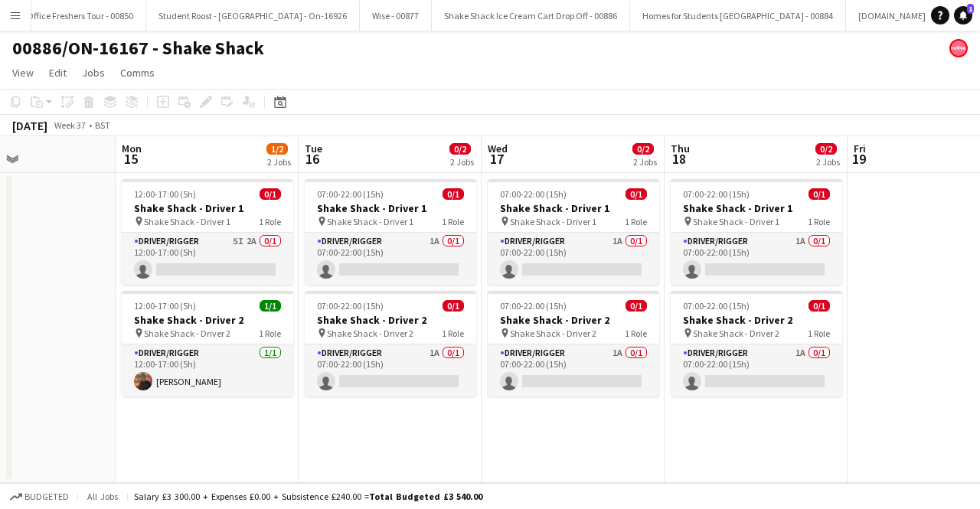 The image size is (980, 509). Describe the element at coordinates (23, 72) in the screenshot. I see `a: View` at that location.